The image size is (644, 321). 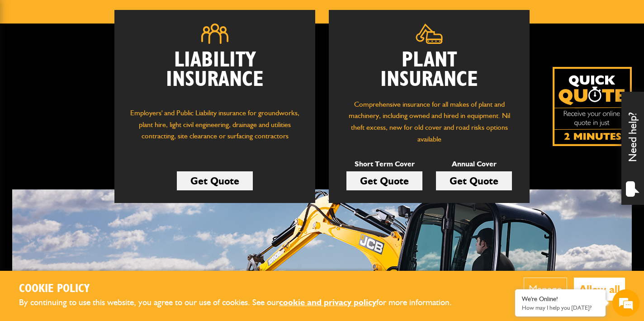 I want to click on textarea: Type your message and hit 'Enter', so click(x=88, y=204).